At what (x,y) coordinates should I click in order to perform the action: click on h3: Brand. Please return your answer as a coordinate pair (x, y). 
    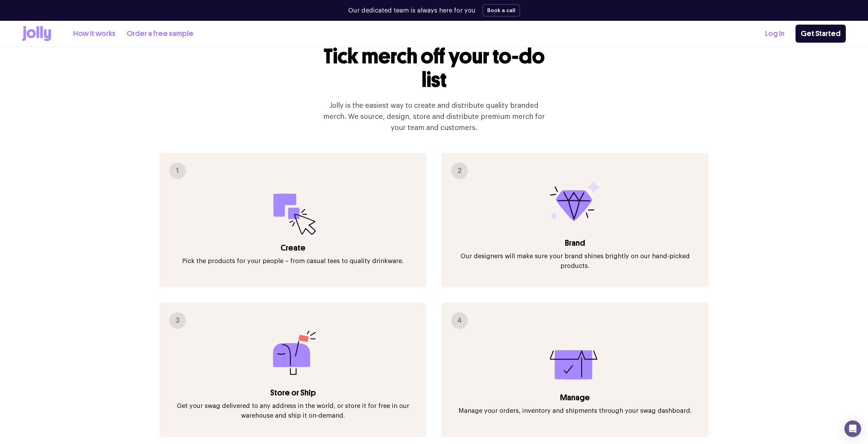
    Looking at the image, I should click on (575, 243).